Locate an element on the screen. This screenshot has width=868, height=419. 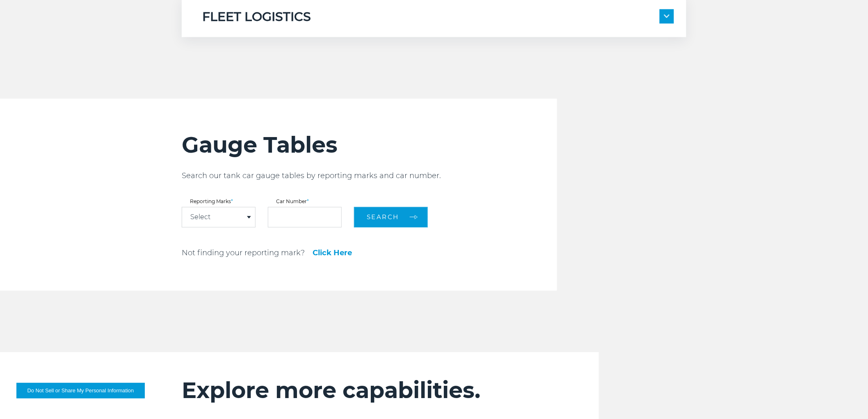
button: Search arrow arrow is located at coordinates (391, 217).